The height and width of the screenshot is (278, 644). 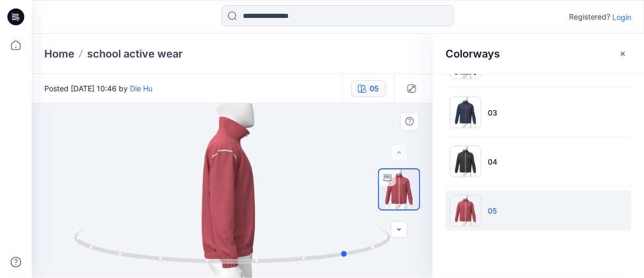 I want to click on p: Registered?, so click(x=590, y=17).